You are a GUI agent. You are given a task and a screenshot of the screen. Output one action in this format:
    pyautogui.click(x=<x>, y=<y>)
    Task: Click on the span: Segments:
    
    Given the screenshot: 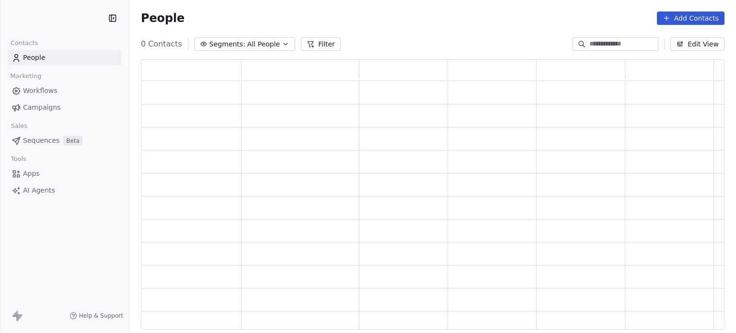 What is the action you would take?
    pyautogui.click(x=227, y=44)
    